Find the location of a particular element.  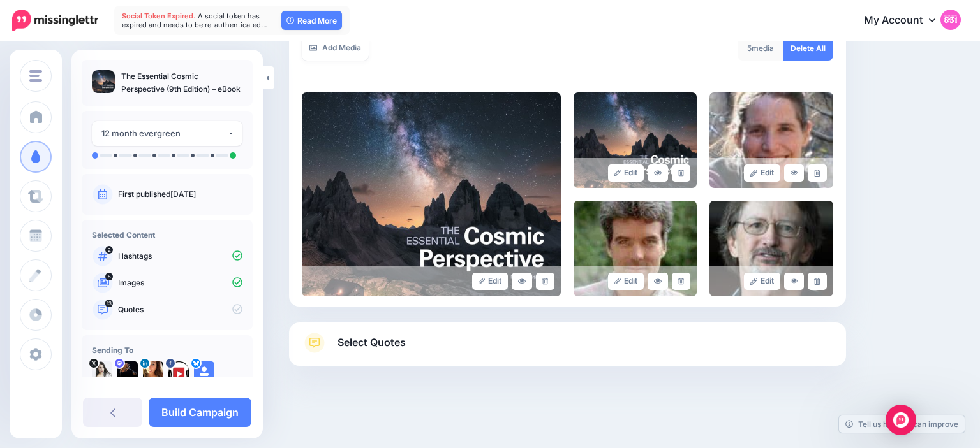

a: Tell us how we can improve is located at coordinates (901, 424).